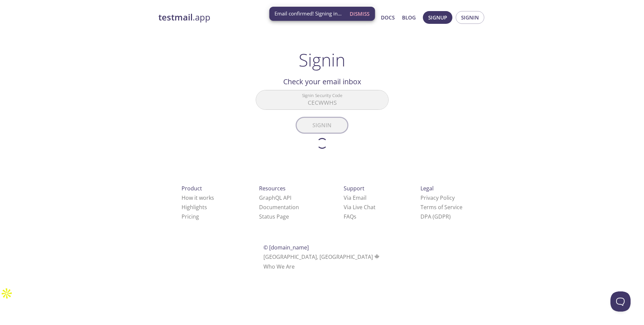 This screenshot has height=325, width=644. Describe the element at coordinates (438, 198) in the screenshot. I see `a: Privacy Policy` at that location.